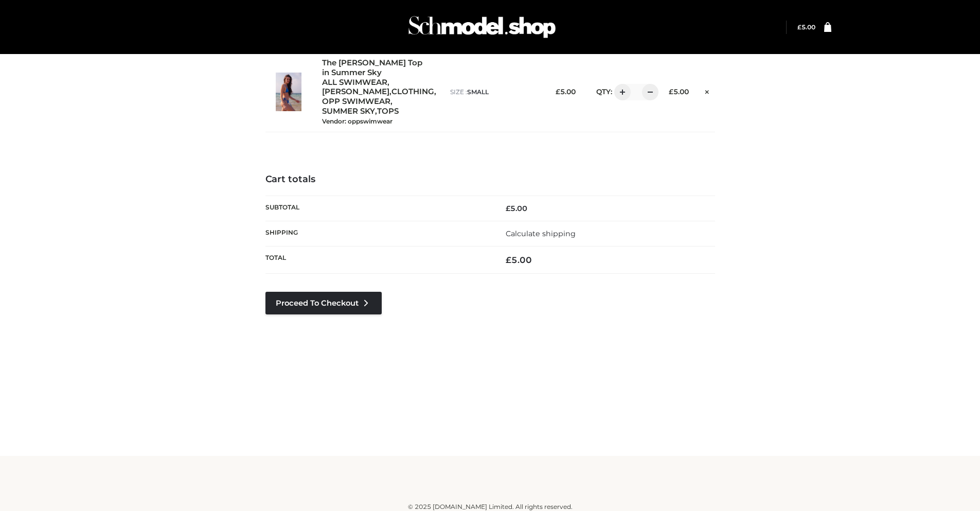 This screenshot has height=511, width=980. Describe the element at coordinates (348, 111) in the screenshot. I see `a: SUMMER SKY` at that location.